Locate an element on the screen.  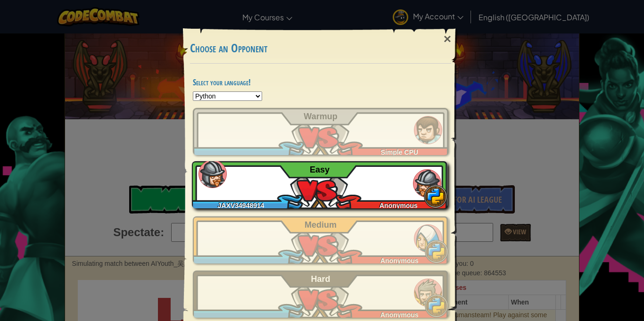
span: Simple CPU is located at coordinates (399, 152).